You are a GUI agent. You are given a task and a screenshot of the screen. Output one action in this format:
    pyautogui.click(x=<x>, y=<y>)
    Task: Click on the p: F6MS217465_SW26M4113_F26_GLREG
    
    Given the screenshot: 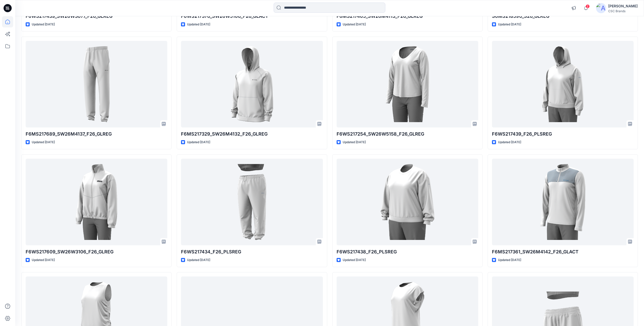 What is the action you would take?
    pyautogui.click(x=407, y=16)
    